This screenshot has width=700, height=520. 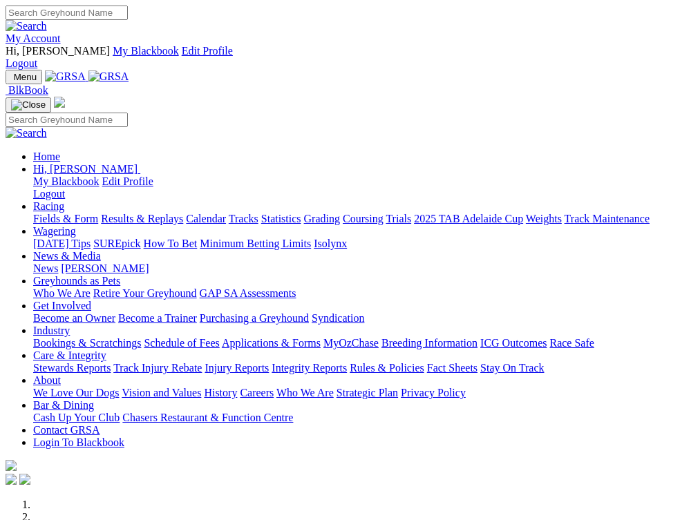 I want to click on a: Retire Your Greyhound, so click(x=145, y=293).